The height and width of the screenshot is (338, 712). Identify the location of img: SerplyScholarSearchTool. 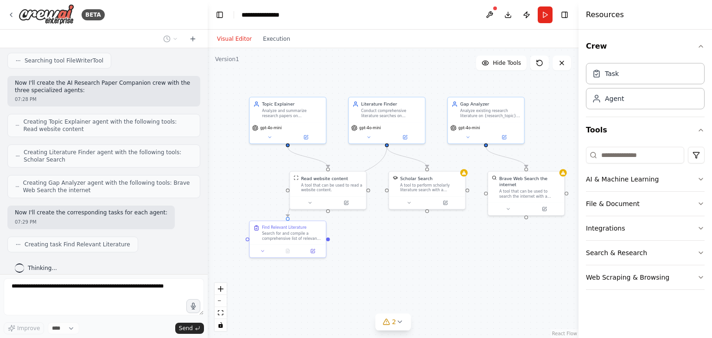
(395, 178).